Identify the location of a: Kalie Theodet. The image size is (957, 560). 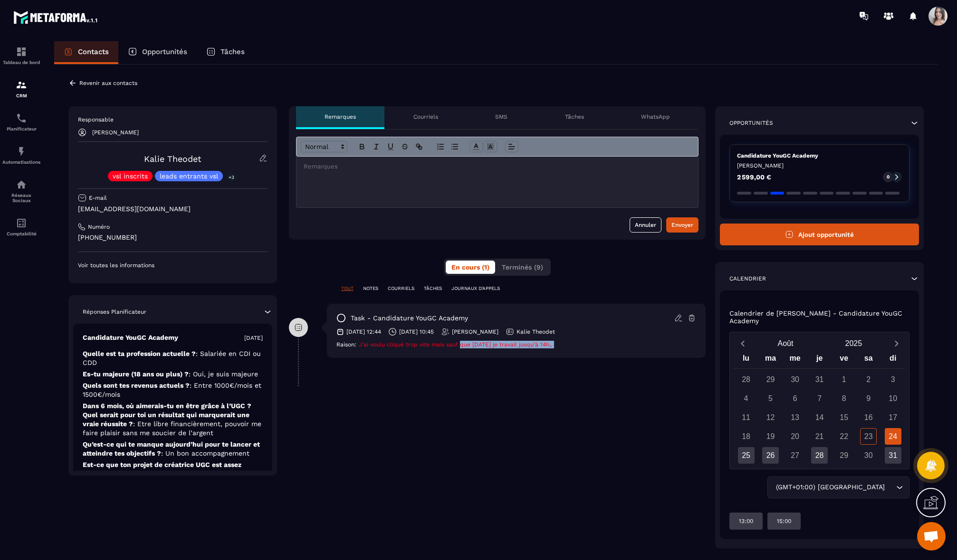
(173, 159).